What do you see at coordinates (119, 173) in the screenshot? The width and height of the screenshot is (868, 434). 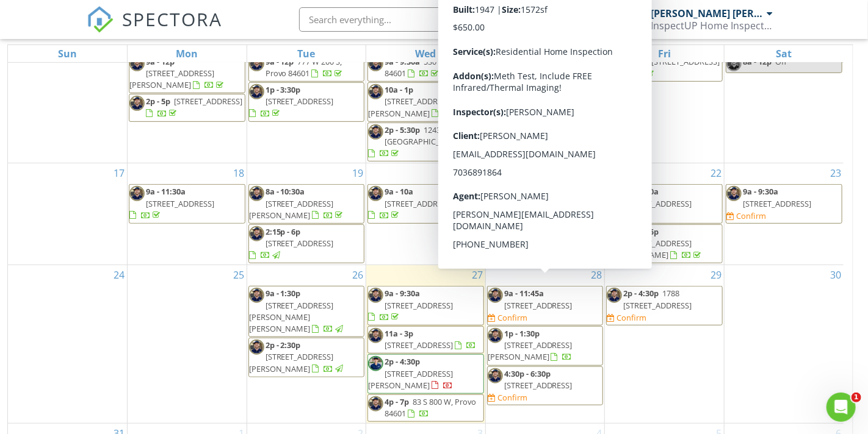 I see `a: Go to August 17, 2025` at bounding box center [119, 173].